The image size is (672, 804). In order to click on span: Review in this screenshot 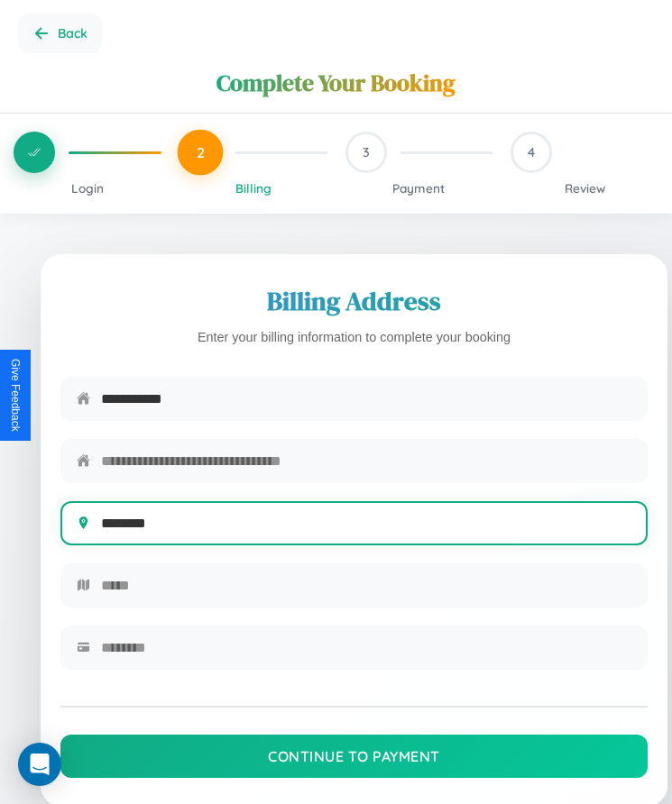, I will do `click(584, 188)`.